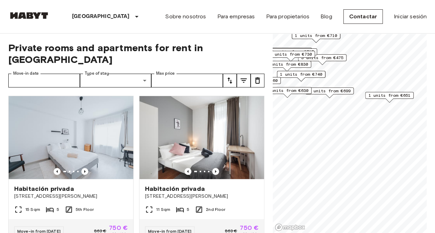 This screenshot has height=233, width=435. Describe the element at coordinates (363, 17) in the screenshot. I see `a: Contactar` at that location.